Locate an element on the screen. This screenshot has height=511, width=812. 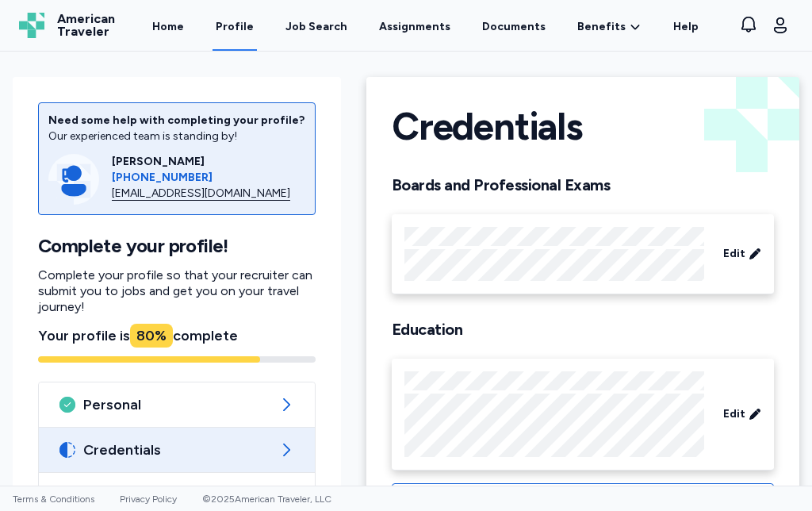
a: Terms & Conditions is located at coordinates (53, 498).